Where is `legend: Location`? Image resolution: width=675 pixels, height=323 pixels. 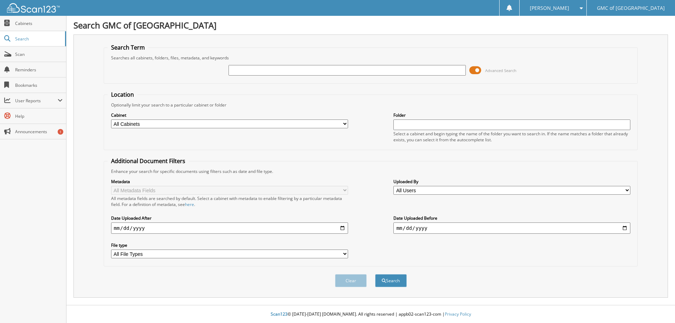
legend: Location is located at coordinates (122, 95).